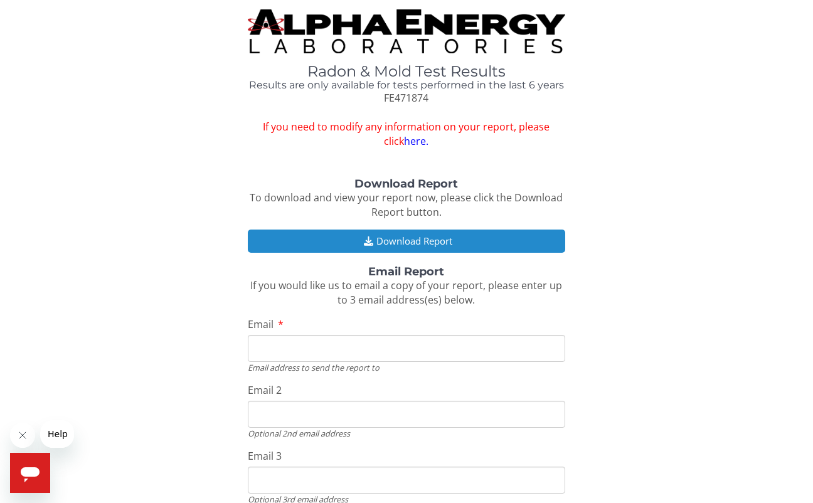  Describe the element at coordinates (406, 31) in the screenshot. I see `img: TightCrop.jpg` at that location.